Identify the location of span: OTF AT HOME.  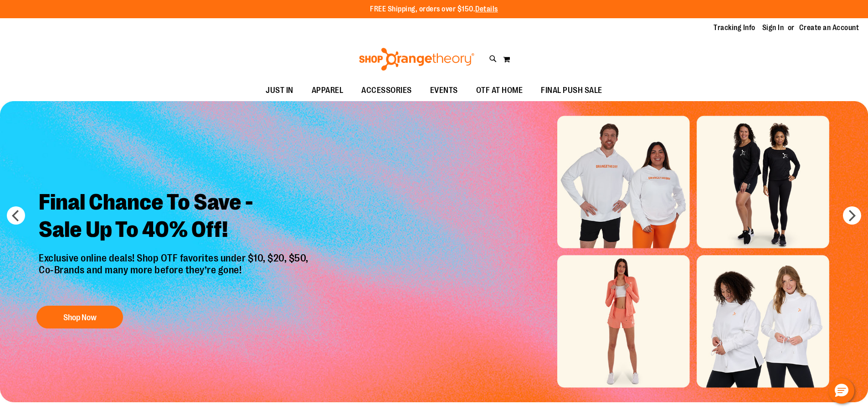
(500, 90).